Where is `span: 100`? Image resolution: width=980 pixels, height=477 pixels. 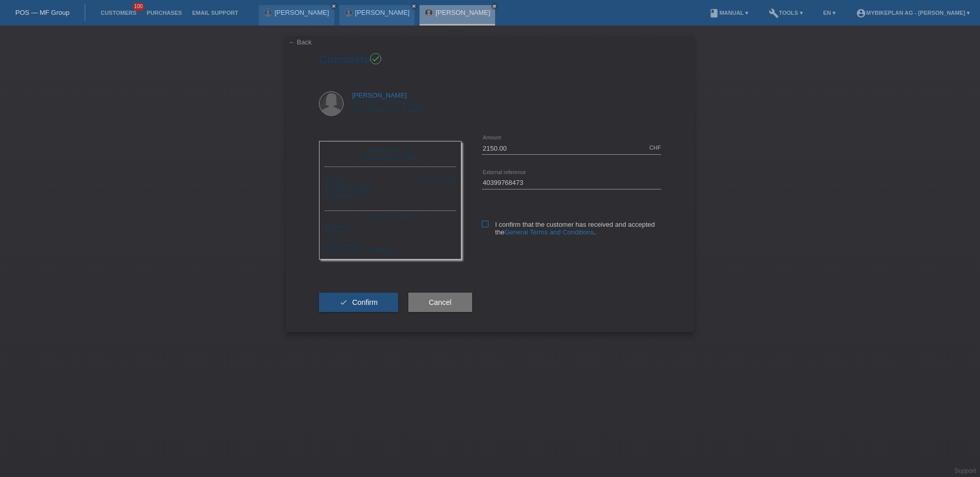 span: 100 is located at coordinates (139, 7).